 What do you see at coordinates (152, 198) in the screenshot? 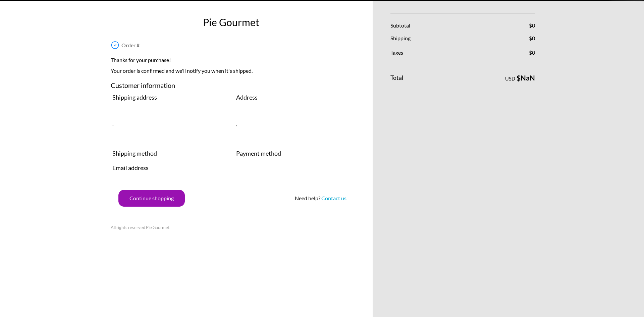
I see `button: Continue shopping` at bounding box center [152, 198].